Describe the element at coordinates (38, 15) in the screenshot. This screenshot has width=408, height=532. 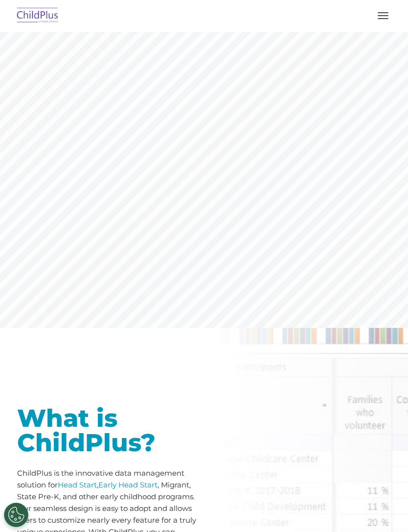
I see `img: ChildPlus by Procare Solutions` at that location.